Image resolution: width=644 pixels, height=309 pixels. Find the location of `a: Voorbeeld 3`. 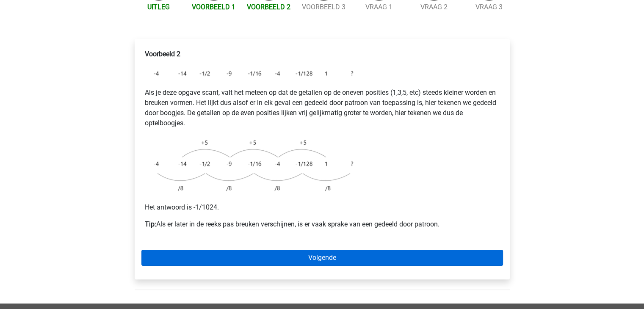

a: Voorbeeld 3 is located at coordinates (323, 7).